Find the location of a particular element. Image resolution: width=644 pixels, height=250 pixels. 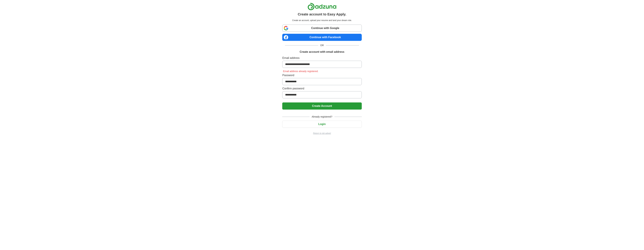

a: Continue with Facebook is located at coordinates (322, 38).